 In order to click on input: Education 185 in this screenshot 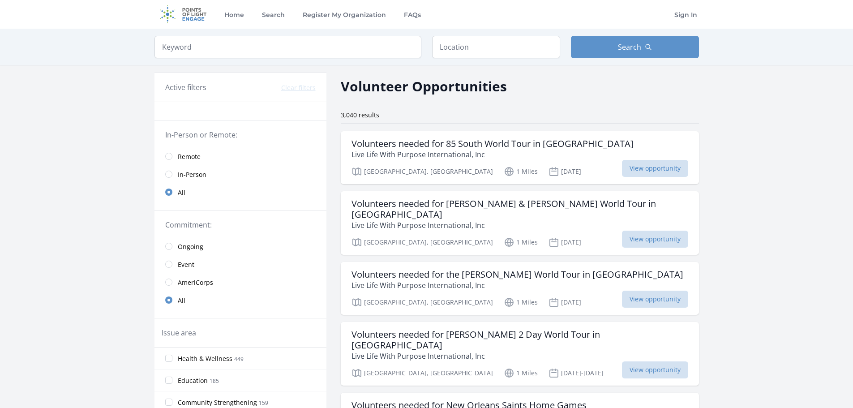, I will do `click(169, 380)`.